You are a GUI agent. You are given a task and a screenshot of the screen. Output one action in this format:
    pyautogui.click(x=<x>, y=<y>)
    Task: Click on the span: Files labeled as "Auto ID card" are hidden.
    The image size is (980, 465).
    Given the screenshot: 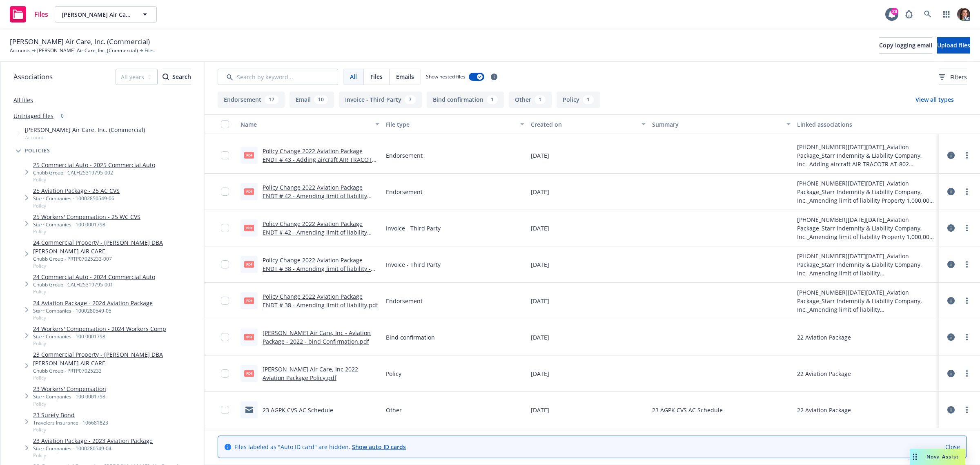 What is the action you would take?
    pyautogui.click(x=320, y=447)
    